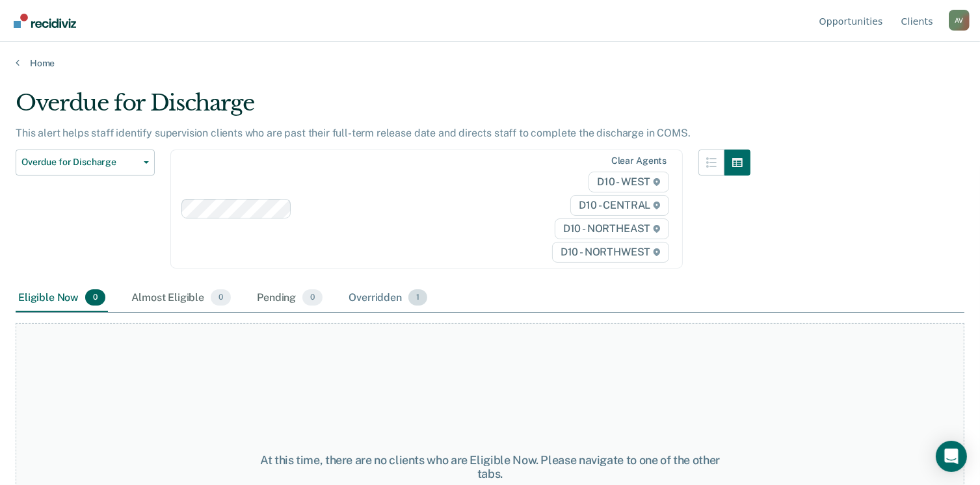 Image resolution: width=980 pixels, height=485 pixels. What do you see at coordinates (85, 162) in the screenshot?
I see `button: Overdue for Discharge` at bounding box center [85, 162].